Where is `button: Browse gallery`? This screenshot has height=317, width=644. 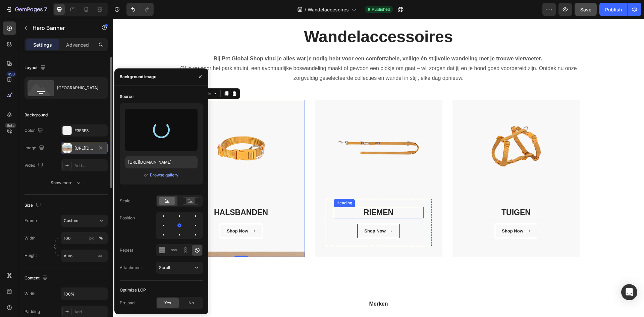 button: Browse gallery is located at coordinates (164, 175).